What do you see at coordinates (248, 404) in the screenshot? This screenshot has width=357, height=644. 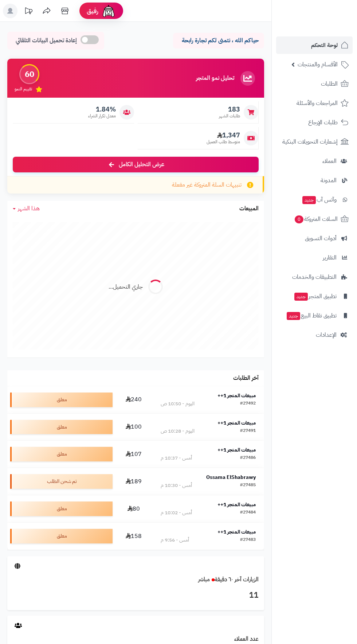 I see `div: #27492` at bounding box center [248, 404].